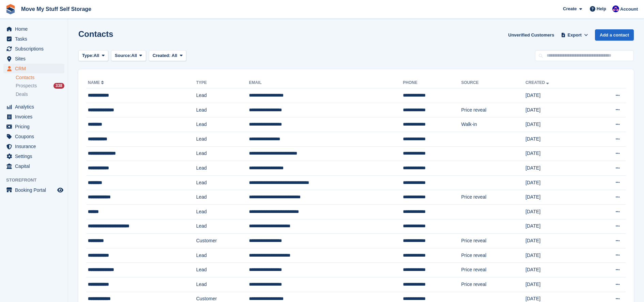 The height and width of the screenshot is (302, 644). Describe the element at coordinates (531, 35) in the screenshot. I see `a: Unverified Customers` at that location.